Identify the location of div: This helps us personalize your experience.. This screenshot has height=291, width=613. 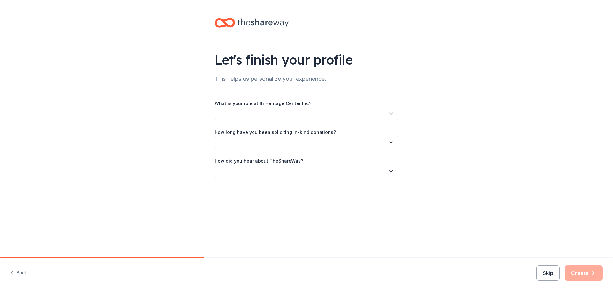
(306, 79).